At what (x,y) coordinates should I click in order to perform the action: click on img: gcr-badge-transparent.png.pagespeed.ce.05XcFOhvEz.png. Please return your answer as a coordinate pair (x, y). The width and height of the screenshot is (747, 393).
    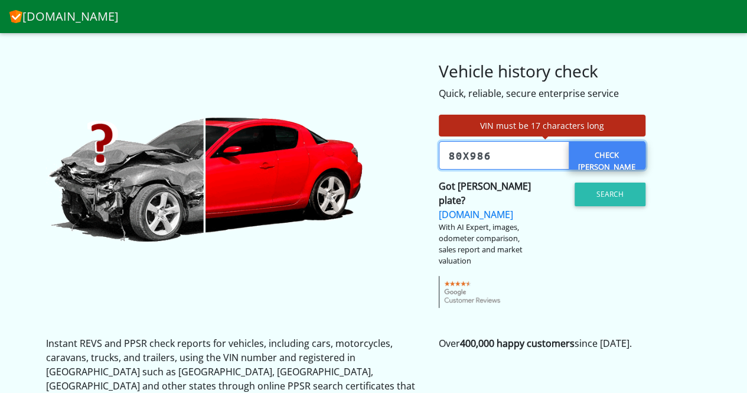
    Looking at the image, I should click on (473, 292).